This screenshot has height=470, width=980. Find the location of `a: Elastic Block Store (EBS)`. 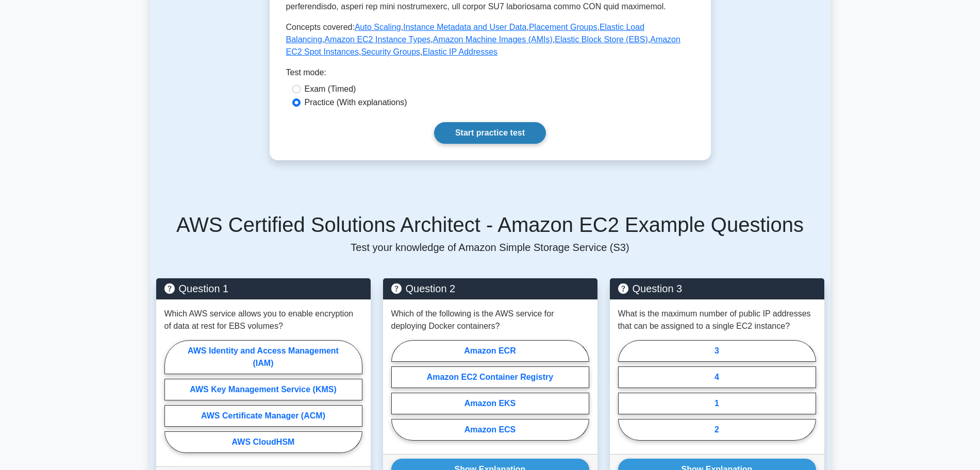

a: Elastic Block Store (EBS) is located at coordinates (601, 39).